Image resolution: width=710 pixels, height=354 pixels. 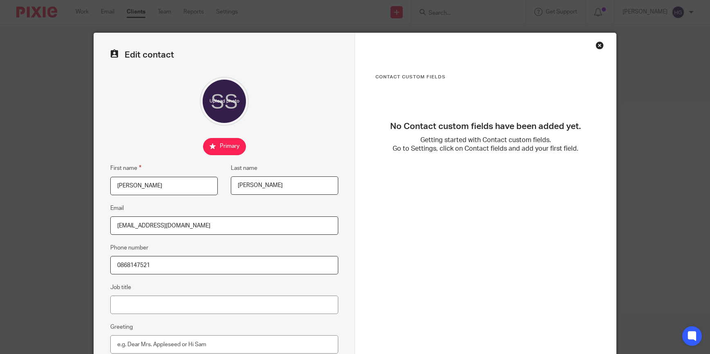 I want to click on h3: Contact Custom fields, so click(x=485, y=77).